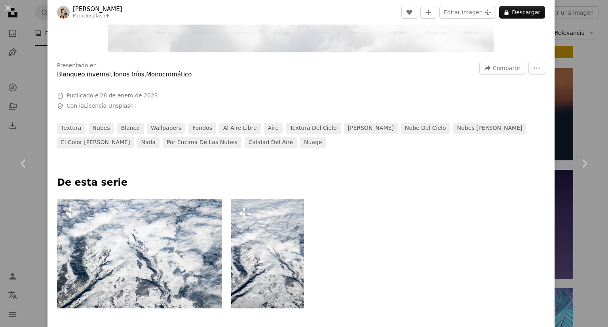 The width and height of the screenshot is (608, 327). What do you see at coordinates (71, 128) in the screenshot?
I see `a: textura` at bounding box center [71, 128].